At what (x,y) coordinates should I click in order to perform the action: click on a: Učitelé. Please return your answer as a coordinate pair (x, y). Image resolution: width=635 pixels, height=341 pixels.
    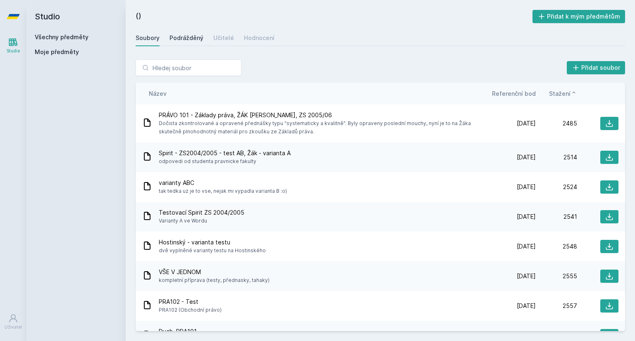
    Looking at the image, I should click on (224, 38).